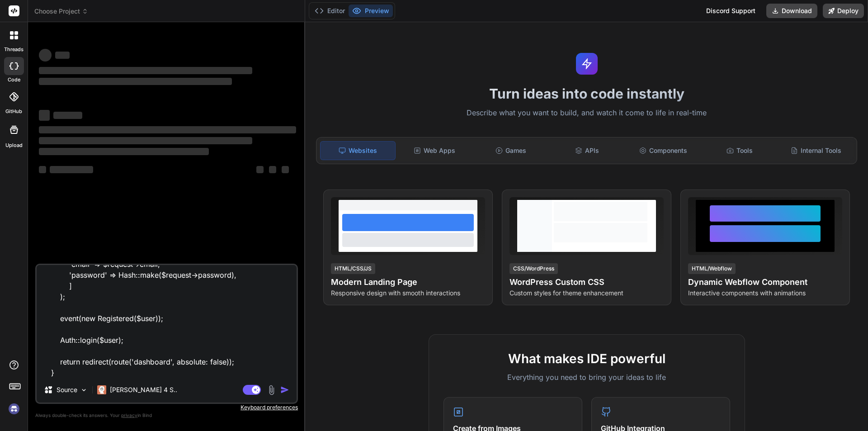  I want to click on h1: Turn ideas into code instantly, so click(586, 94).